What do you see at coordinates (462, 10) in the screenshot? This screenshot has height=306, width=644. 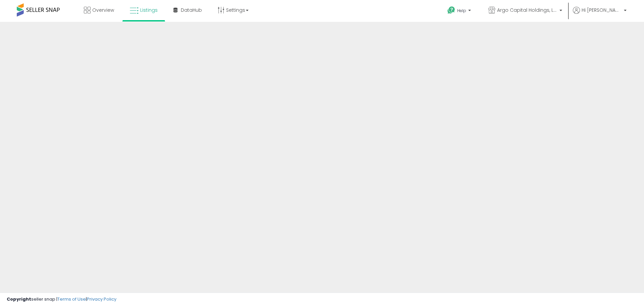 I see `span: Help` at bounding box center [462, 10].